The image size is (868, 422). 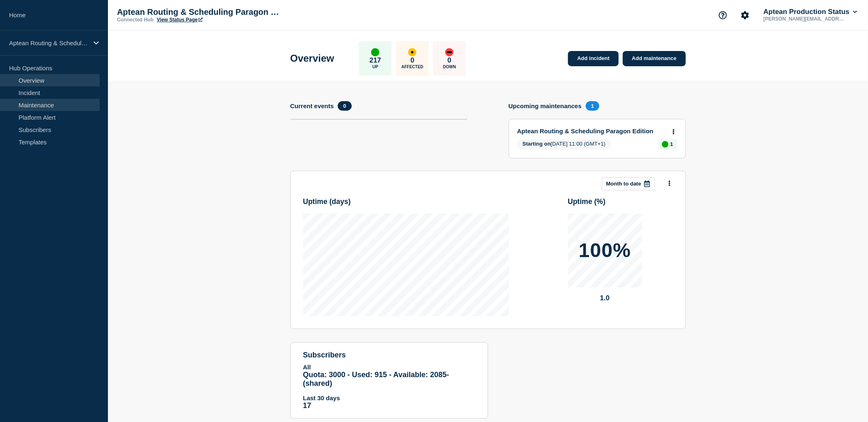 What do you see at coordinates (605, 298) in the screenshot?
I see `p: 1.0` at bounding box center [605, 298].